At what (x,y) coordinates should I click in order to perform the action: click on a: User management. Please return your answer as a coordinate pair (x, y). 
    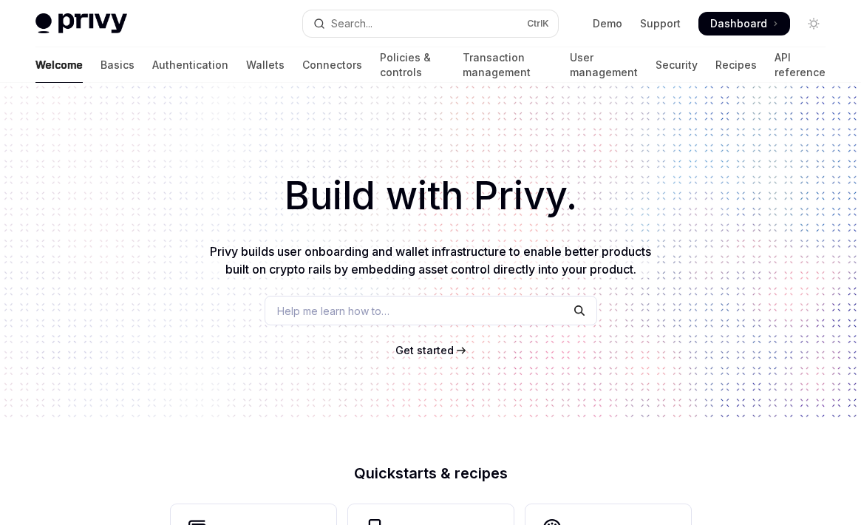
    Looking at the image, I should click on (604, 65).